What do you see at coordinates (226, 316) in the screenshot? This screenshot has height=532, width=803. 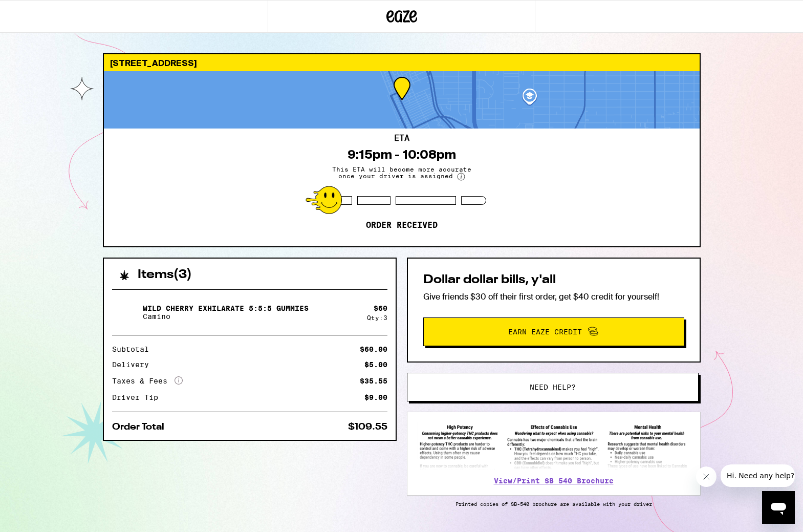 I see `p: Camino` at bounding box center [226, 316].